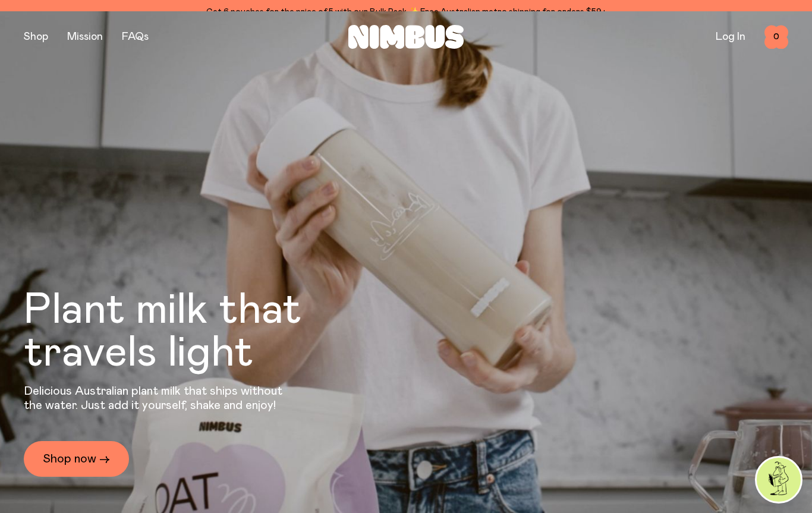  I want to click on span: 0, so click(776, 37).